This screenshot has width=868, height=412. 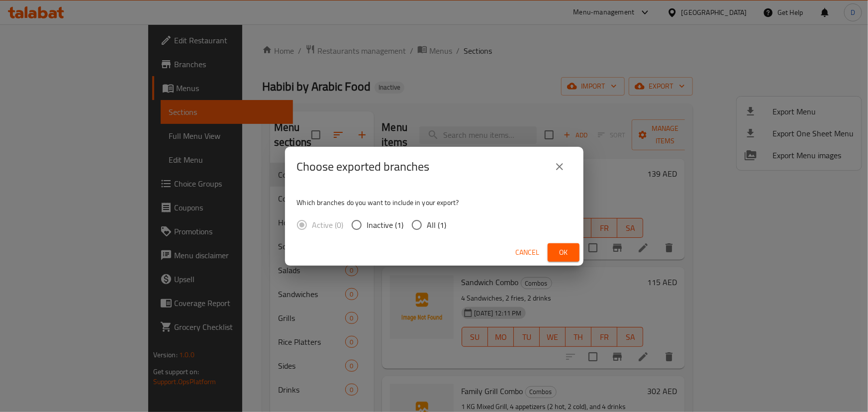 What do you see at coordinates (527, 252) in the screenshot?
I see `span: Cancel` at bounding box center [527, 252].